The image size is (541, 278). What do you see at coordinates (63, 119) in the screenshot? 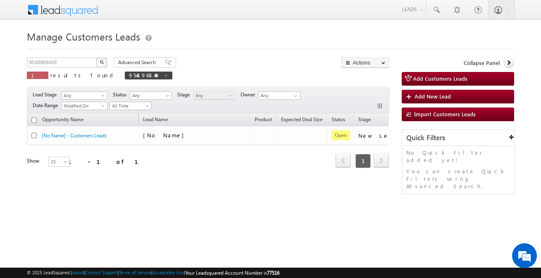
I see `span: Opportunity Name` at bounding box center [63, 119].